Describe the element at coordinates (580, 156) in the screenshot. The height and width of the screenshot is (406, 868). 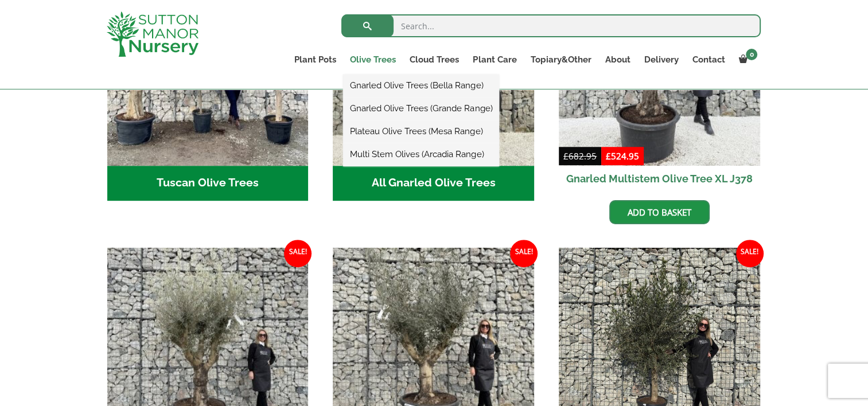
I see `bdi: 682.95` at that location.